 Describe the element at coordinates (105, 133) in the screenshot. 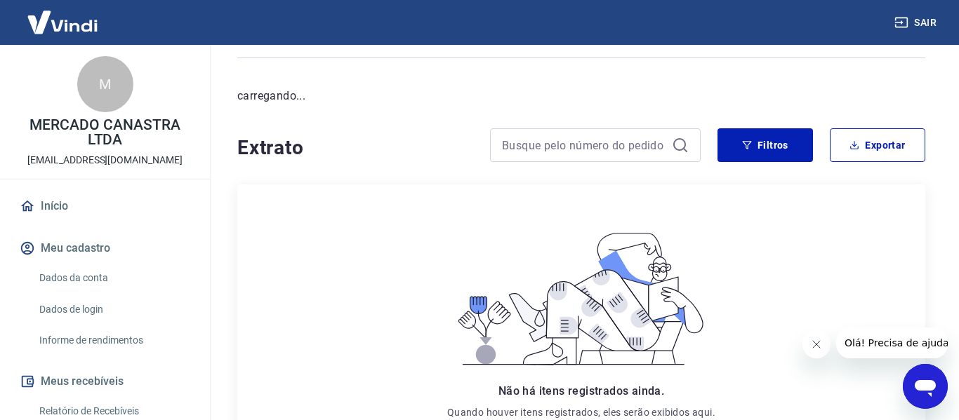

I see `p: MERCADO CANASTRA LTDA` at that location.